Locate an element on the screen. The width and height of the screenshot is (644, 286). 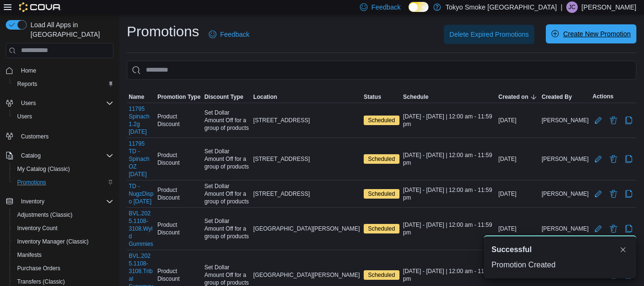
a: BVL.2025.1108-3108.Wyld Gummies is located at coordinates (141, 229).